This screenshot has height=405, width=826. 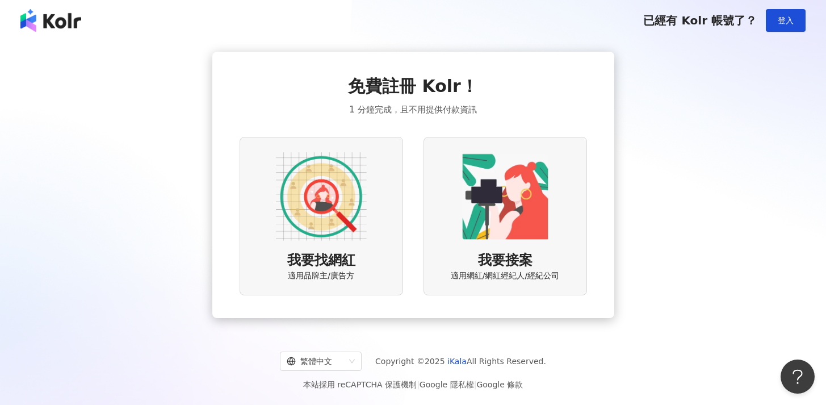 What do you see at coordinates (457, 361) in the screenshot?
I see `a: iKala` at bounding box center [457, 361].